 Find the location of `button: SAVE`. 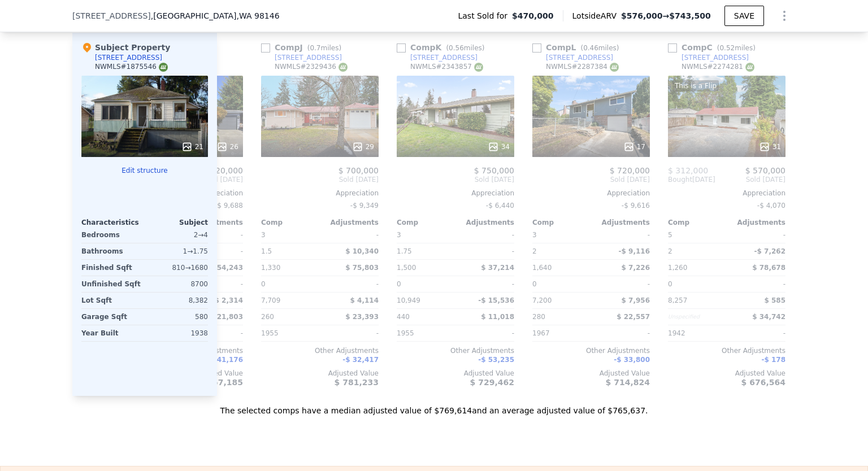

button: SAVE is located at coordinates (744, 16).